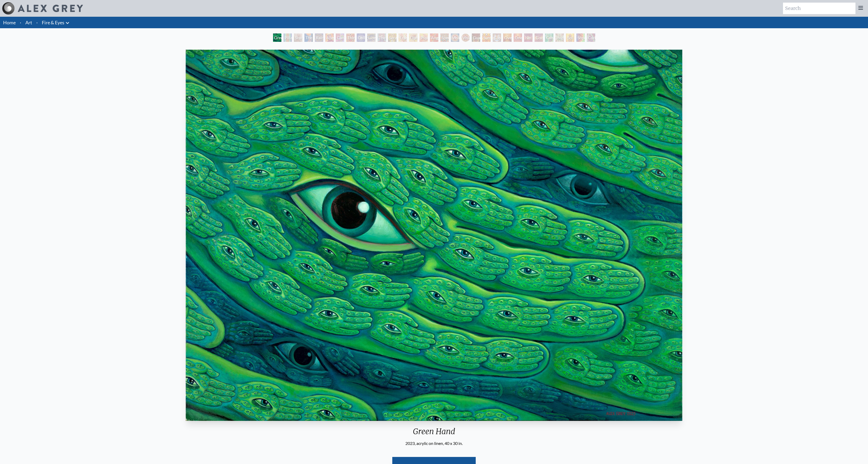  What do you see at coordinates (29, 23) in the screenshot?
I see `a: Art` at bounding box center [29, 23].